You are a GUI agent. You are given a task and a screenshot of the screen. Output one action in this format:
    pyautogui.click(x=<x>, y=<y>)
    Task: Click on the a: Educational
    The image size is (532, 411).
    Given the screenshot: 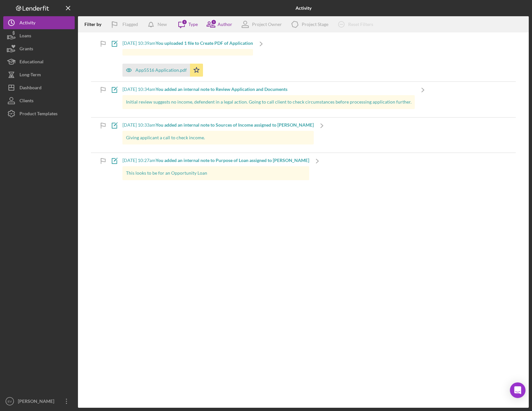 What is the action you would take?
    pyautogui.click(x=39, y=62)
    